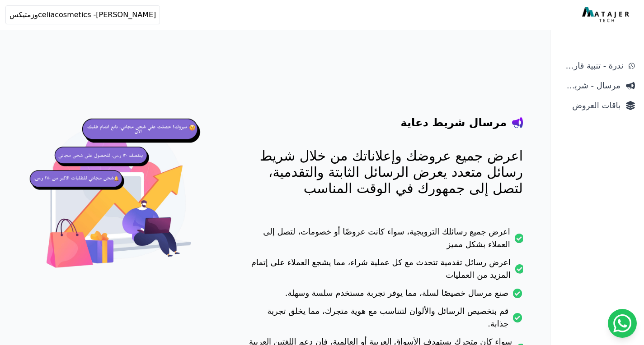 The height and width of the screenshot is (345, 644). What do you see at coordinates (590, 106) in the screenshot?
I see `span: باقات العروض` at bounding box center [590, 106].